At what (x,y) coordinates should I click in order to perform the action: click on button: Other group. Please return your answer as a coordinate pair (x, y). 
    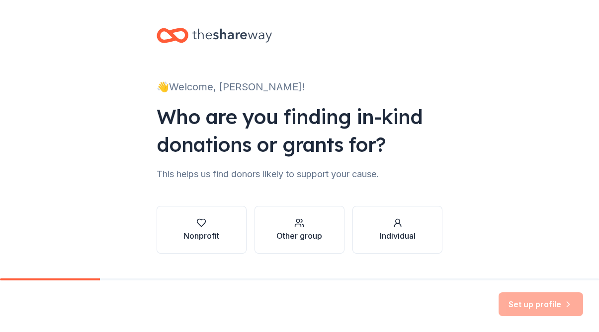
    Looking at the image, I should click on (299, 230).